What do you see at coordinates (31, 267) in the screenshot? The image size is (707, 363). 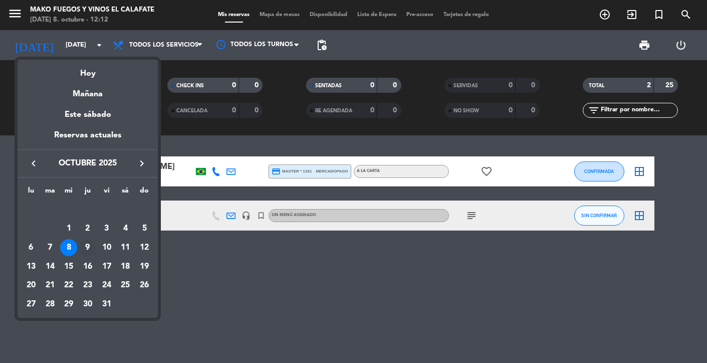 I see `td: 13 de octubre de 2025` at bounding box center [31, 267].